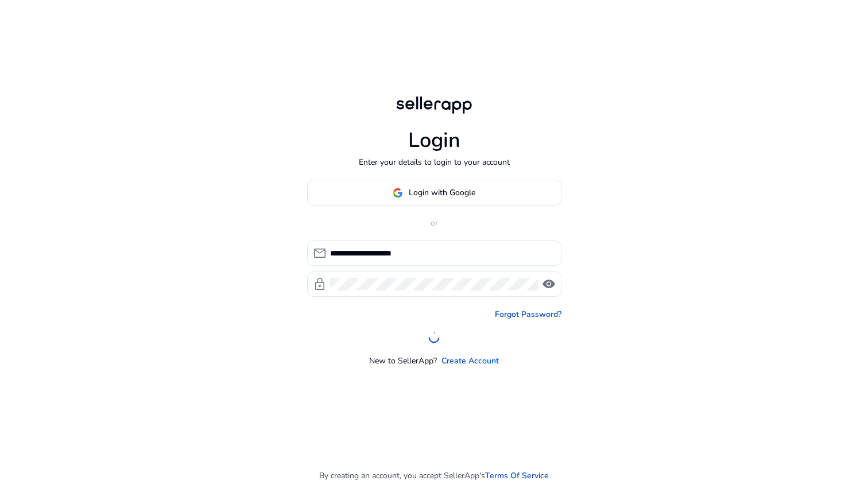 Image resolution: width=868 pixels, height=492 pixels. What do you see at coordinates (320, 254) in the screenshot?
I see `span: mail` at bounding box center [320, 254].